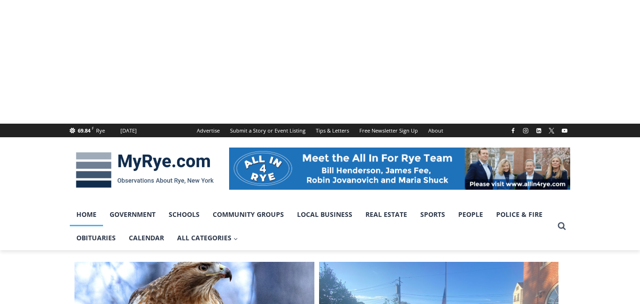 The image size is (640, 304). What do you see at coordinates (325, 215) in the screenshot?
I see `a: Local Business` at bounding box center [325, 215].